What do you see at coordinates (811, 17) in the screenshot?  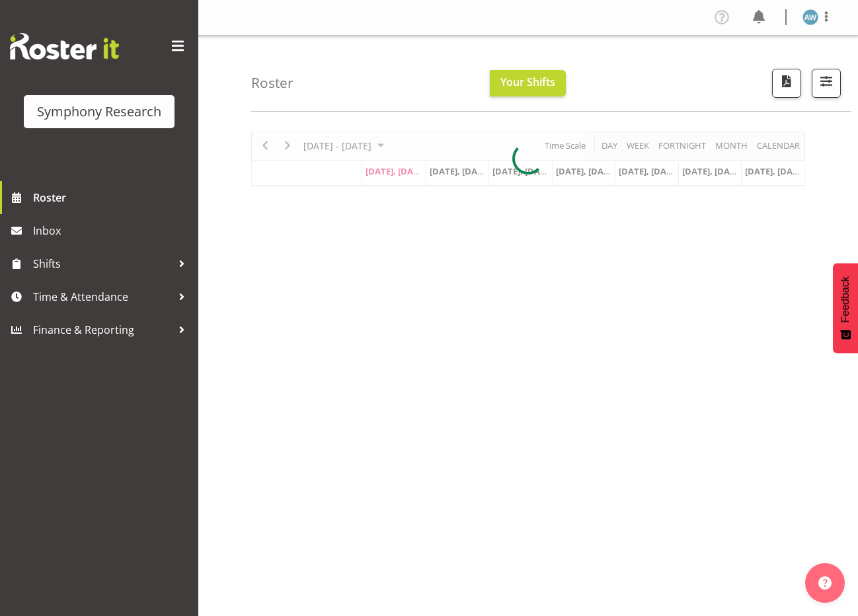 I see `img: angela-ward1839.jpg` at bounding box center [811, 17].